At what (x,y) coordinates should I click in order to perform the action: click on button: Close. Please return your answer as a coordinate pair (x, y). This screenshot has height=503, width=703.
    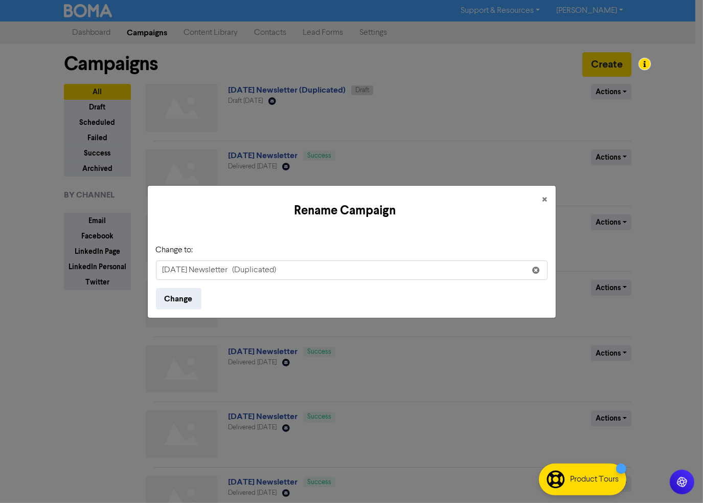
    Looking at the image, I should click on (545, 200).